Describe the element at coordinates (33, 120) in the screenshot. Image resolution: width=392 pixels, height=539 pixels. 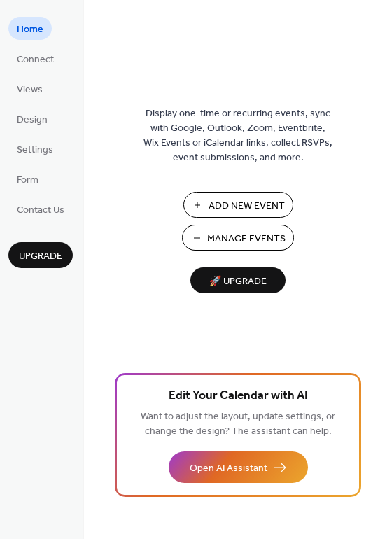
I see `span: Design` at that location.